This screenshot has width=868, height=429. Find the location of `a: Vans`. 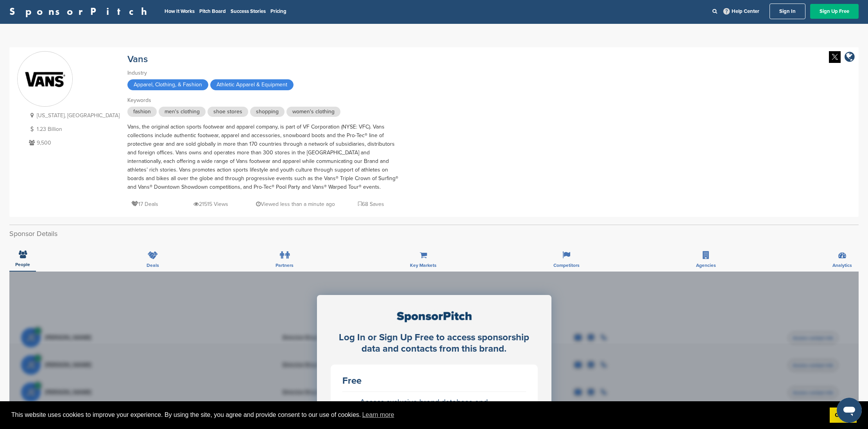

a: Vans is located at coordinates (138, 59).